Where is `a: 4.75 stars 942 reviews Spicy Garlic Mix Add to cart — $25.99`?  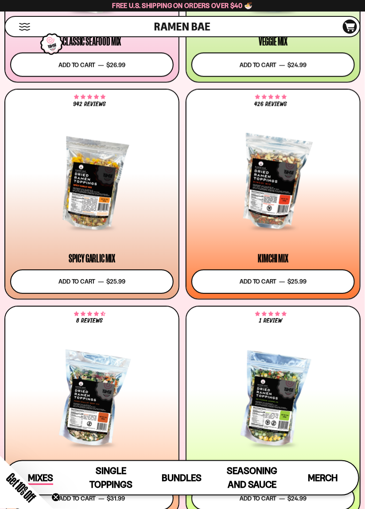
a: 4.75 stars 942 reviews Spicy Garlic Mix Add to cart — $25.99 is located at coordinates (92, 194).